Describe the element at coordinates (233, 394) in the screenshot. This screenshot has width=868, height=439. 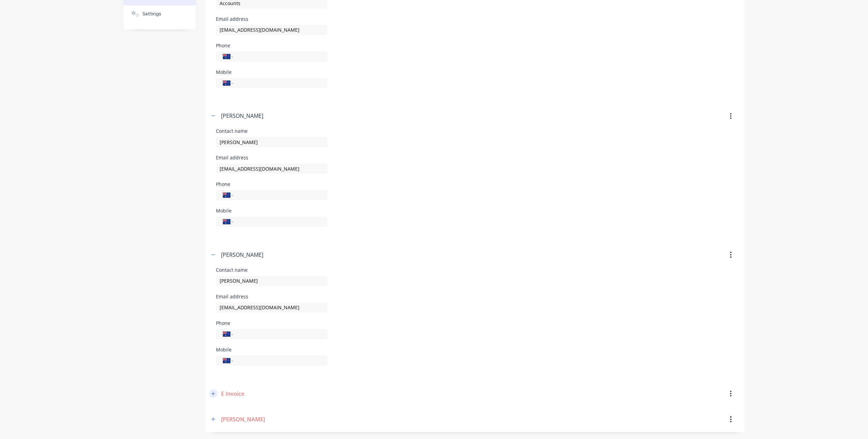
I see `div: E Invoice` at that location.